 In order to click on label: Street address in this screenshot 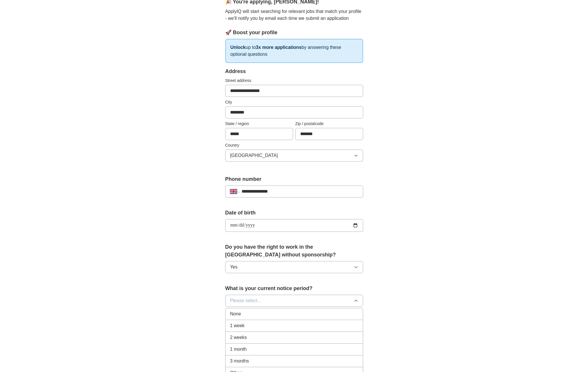, I will do `click(294, 80)`.